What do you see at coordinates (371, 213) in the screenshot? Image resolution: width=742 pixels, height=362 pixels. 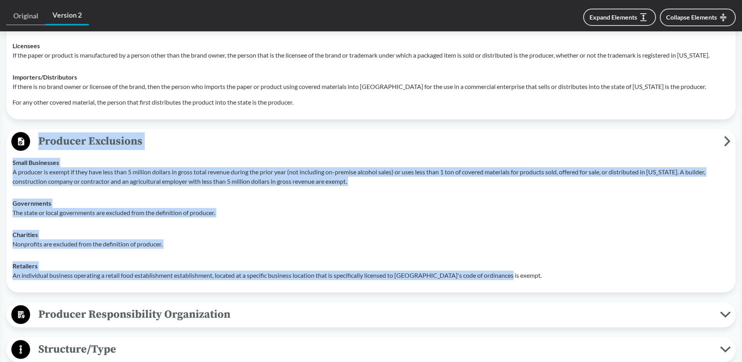 I see `p: The state or local governments are excluded from the definition of producer.` at bounding box center [371, 213].